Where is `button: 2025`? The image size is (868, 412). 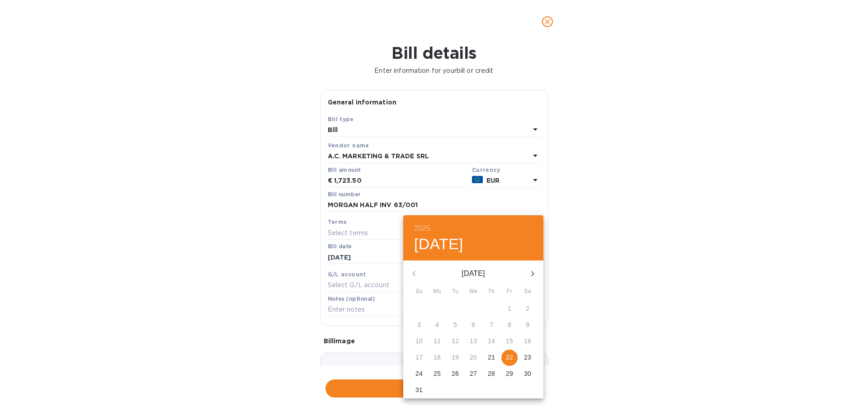 button: 2025 is located at coordinates (422, 228).